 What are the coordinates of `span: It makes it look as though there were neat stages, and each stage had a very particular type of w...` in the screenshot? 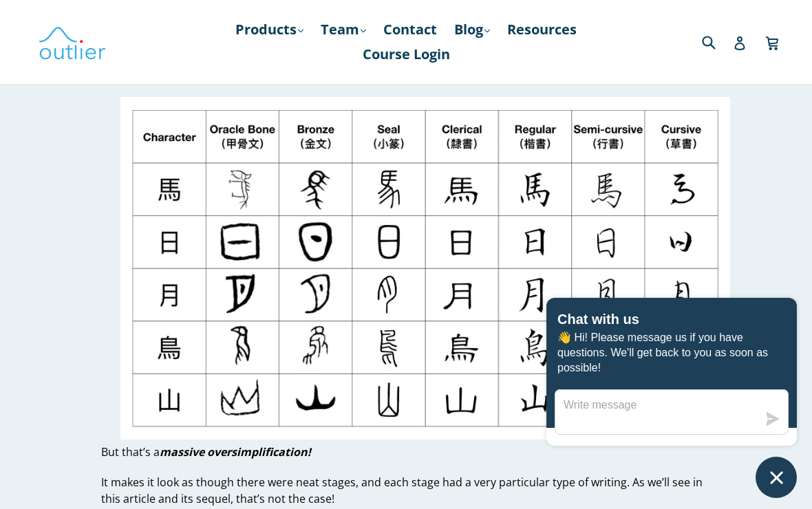 It's located at (402, 491).